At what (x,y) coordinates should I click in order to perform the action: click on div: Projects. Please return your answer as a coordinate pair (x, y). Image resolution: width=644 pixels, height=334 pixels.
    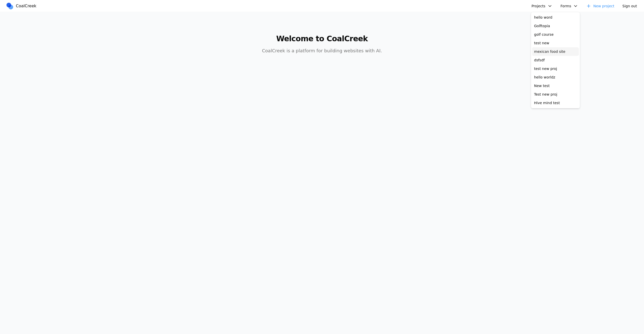
    Looking at the image, I should click on (555, 60).